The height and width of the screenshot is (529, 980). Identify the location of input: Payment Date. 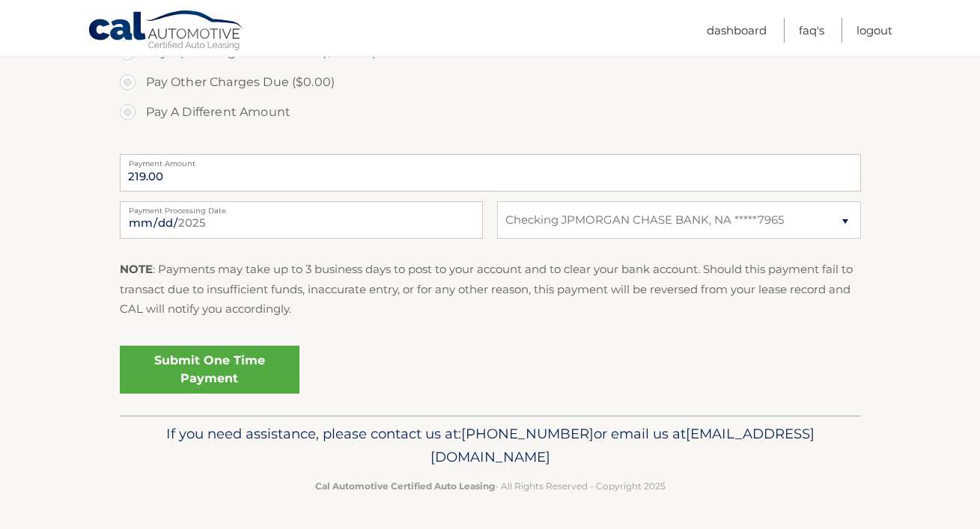
(301, 220).